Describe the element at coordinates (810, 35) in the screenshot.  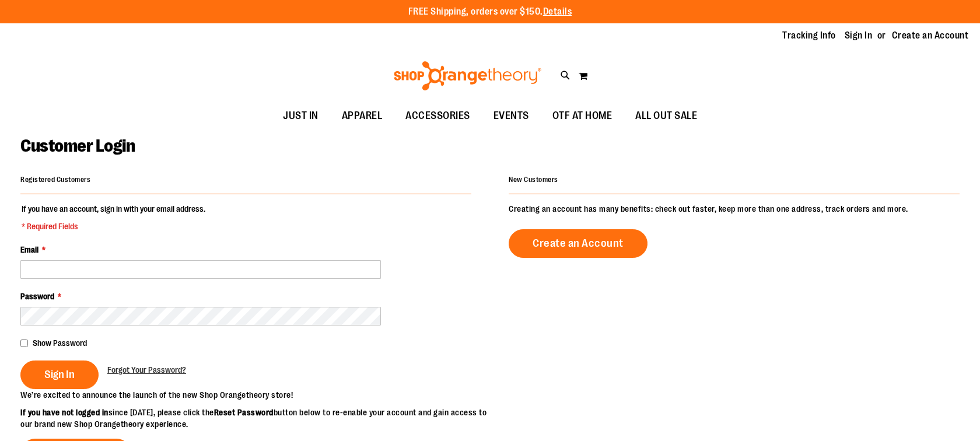
I see `a: Tracking Info` at that location.